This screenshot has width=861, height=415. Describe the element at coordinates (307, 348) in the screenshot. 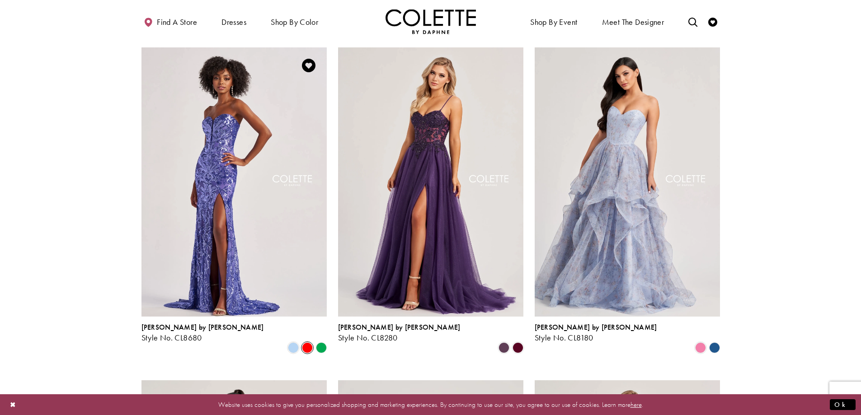

I see `i: Red` at that location.